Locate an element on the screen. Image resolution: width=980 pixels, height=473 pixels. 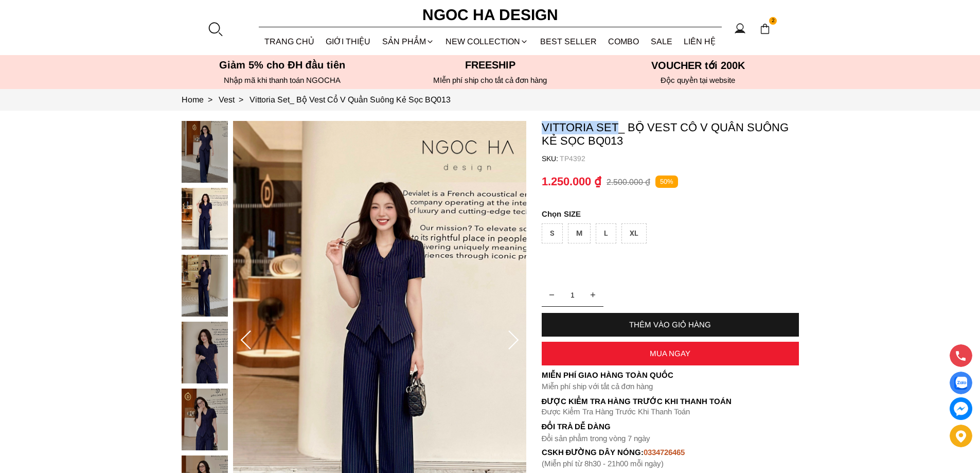
h6: Độc quyền tại website is located at coordinates (698, 80).